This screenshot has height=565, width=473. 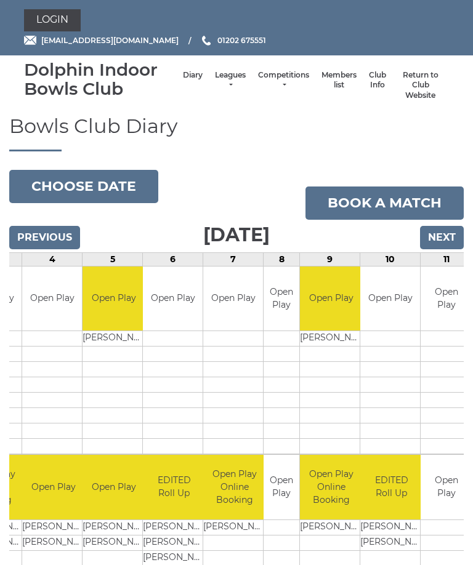 What do you see at coordinates (241, 40) in the screenshot?
I see `span: 01202 675551` at bounding box center [241, 40].